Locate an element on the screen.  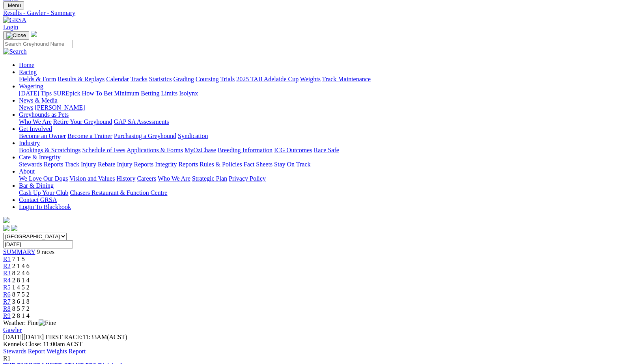
a: Weights is located at coordinates (310, 79).